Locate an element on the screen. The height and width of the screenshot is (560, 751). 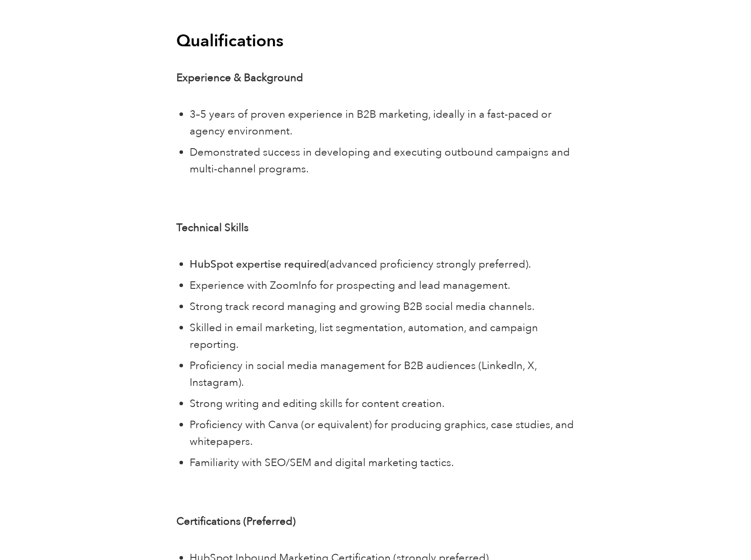
span: Strong writing and editing skills for content creation. is located at coordinates (317, 403).